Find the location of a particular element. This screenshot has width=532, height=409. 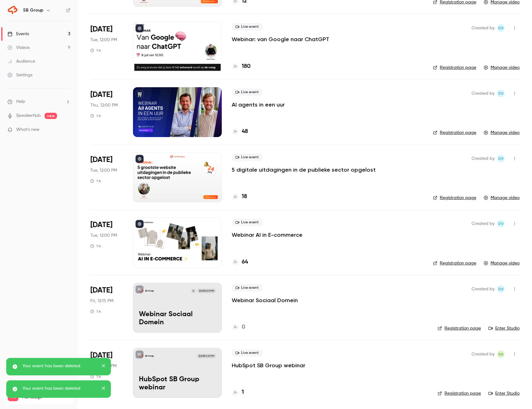

a: 48 is located at coordinates (240, 131).